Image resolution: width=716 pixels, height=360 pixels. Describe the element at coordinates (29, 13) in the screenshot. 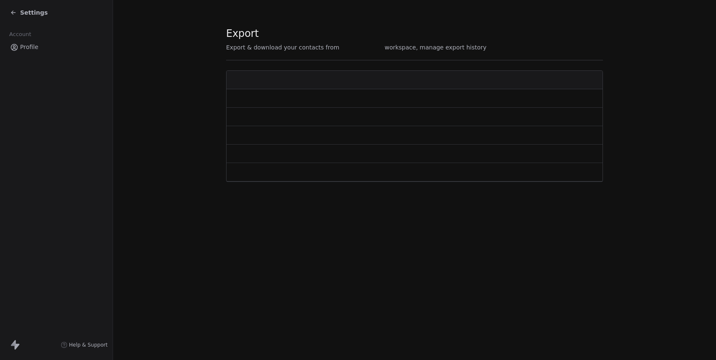

I see `a: Settings` at that location.